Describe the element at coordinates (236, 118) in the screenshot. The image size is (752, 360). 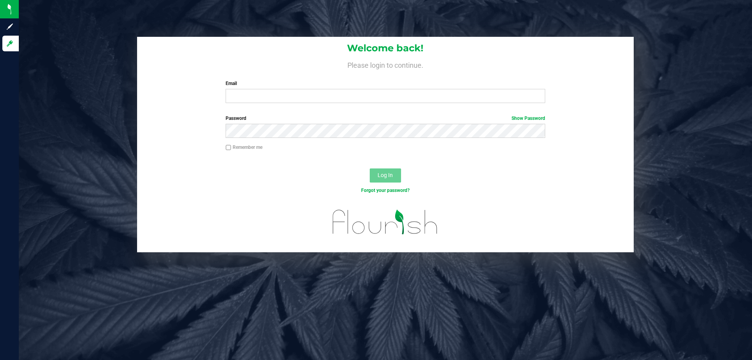
I see `span: Password` at that location.